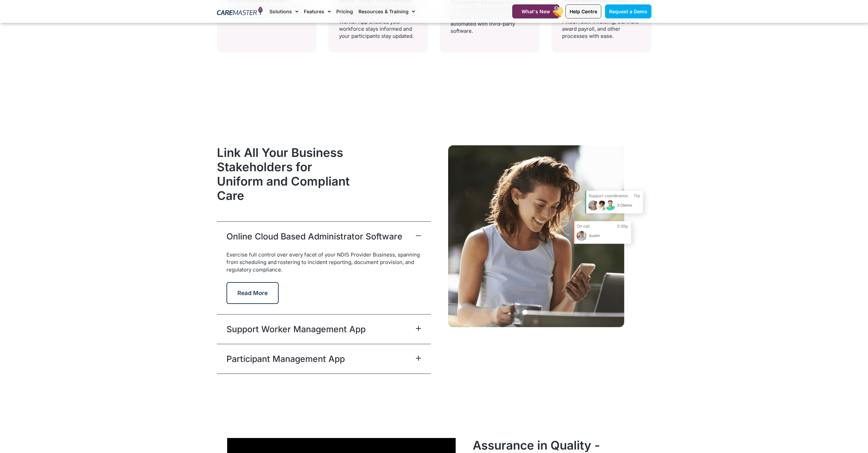  Describe the element at coordinates (583, 11) in the screenshot. I see `span: Help Centre` at that location.